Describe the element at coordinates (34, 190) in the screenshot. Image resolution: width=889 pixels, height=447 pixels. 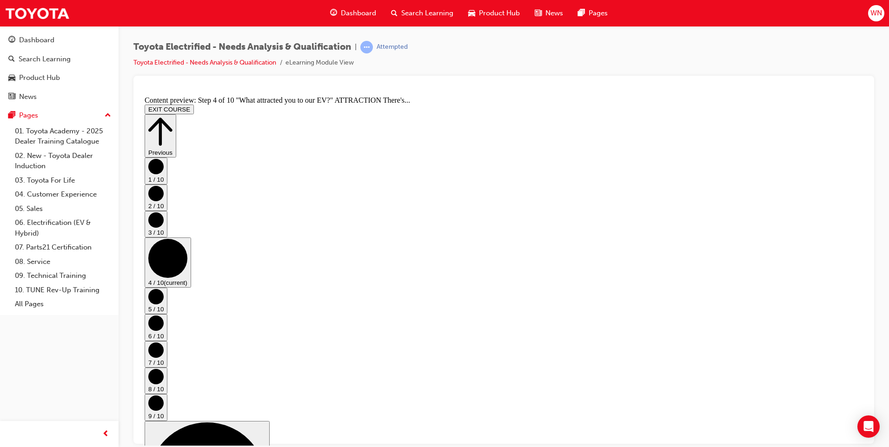
I see `span: (current)` at that location.